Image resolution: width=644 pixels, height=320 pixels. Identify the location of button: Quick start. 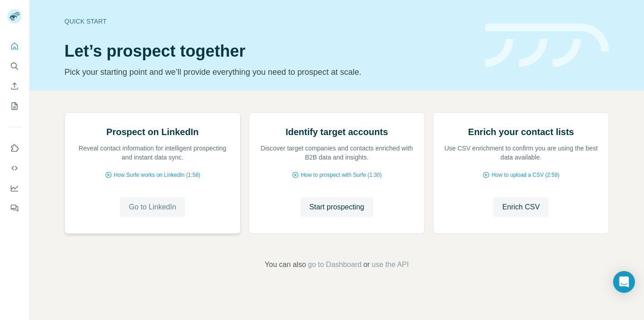
(14, 46).